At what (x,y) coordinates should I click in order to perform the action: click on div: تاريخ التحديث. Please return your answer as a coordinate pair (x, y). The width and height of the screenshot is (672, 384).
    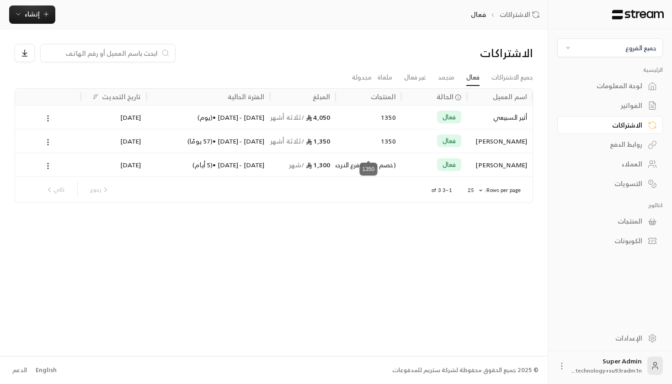
    Looking at the image, I should click on (122, 96).